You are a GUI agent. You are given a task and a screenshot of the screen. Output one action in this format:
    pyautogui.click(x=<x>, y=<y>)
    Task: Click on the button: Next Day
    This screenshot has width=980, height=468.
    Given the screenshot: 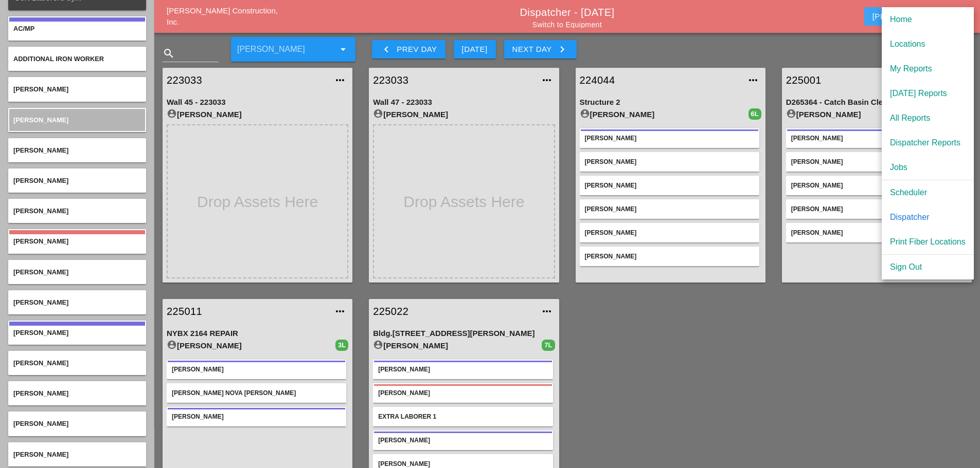 What is the action you would take?
    pyautogui.click(x=540, y=49)
    